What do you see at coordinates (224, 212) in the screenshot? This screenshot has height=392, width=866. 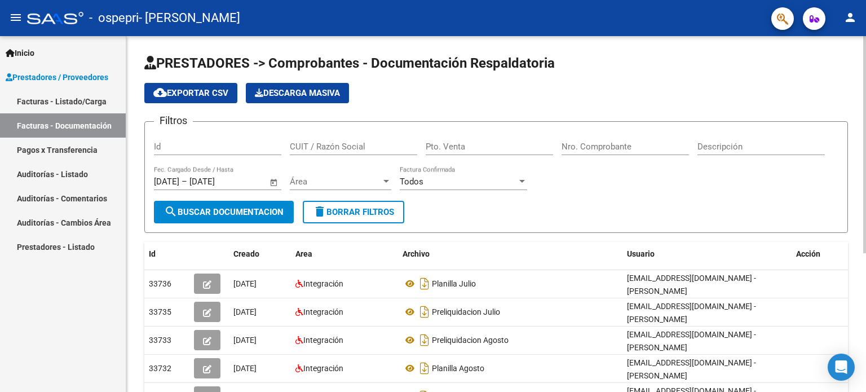 I see `span: Buscar Documentacion` at bounding box center [224, 212].